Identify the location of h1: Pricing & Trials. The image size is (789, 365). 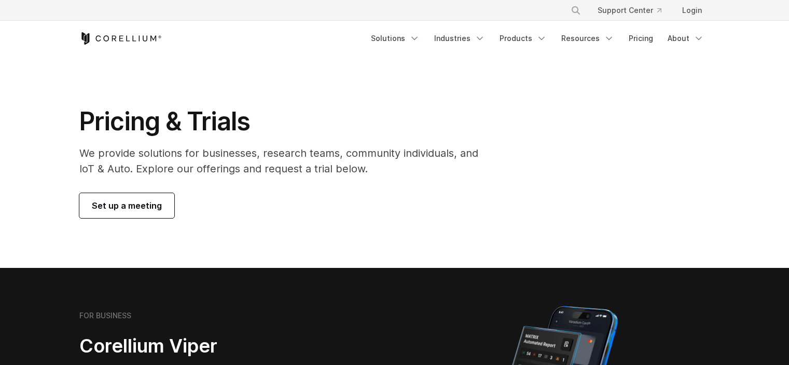
(286, 121).